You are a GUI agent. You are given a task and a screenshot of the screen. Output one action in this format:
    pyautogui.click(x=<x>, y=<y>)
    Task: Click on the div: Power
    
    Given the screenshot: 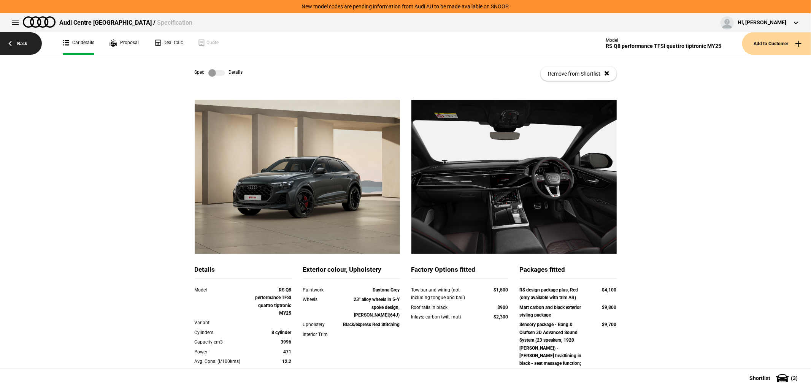 What is the action you would take?
    pyautogui.click(x=224, y=352)
    